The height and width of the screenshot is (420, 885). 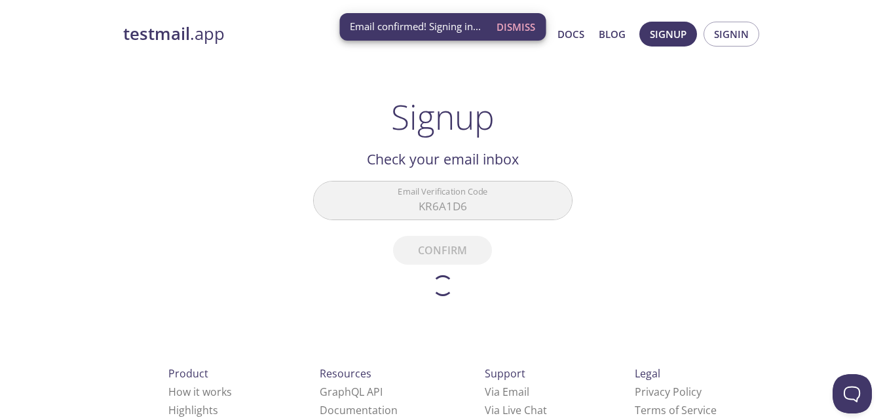 What do you see at coordinates (157, 33) in the screenshot?
I see `strong: testmail` at bounding box center [157, 33].